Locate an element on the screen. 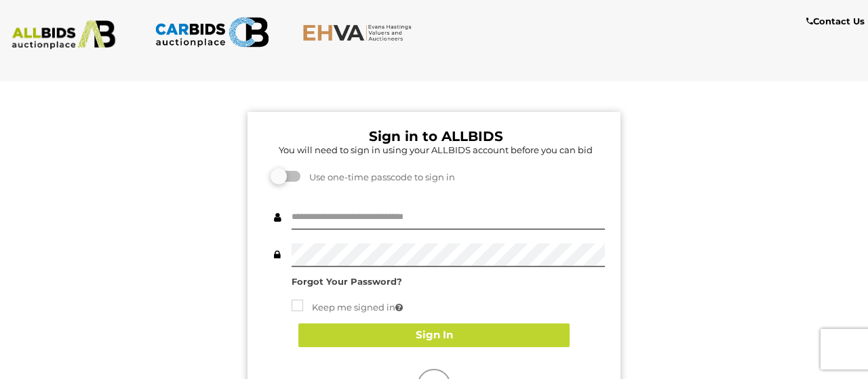  label: Keep me signed in is located at coordinates (347, 307).